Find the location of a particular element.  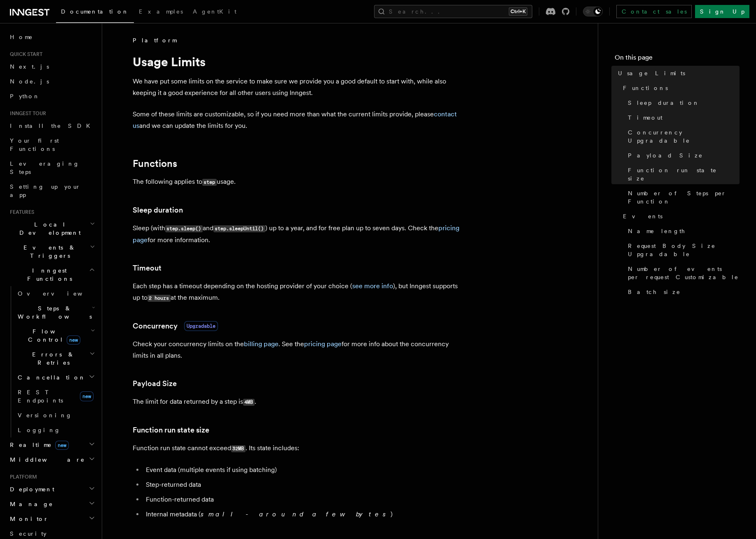

span: Platform is located at coordinates (155, 41).